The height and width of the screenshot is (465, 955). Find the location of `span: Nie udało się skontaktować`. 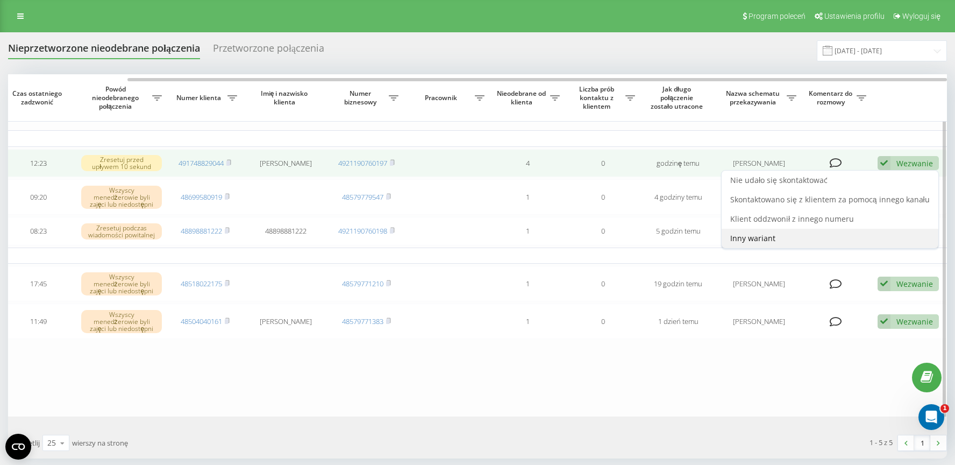

span: Nie udało się skontaktować is located at coordinates (778, 180).